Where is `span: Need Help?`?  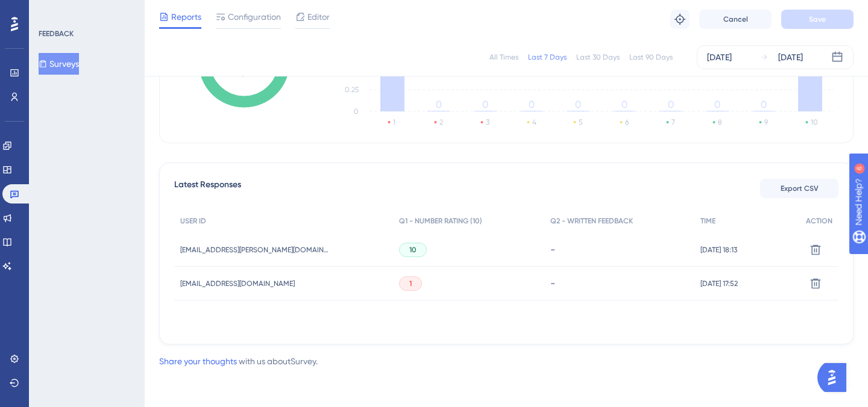
span: Need Help? is located at coordinates (52, 10).